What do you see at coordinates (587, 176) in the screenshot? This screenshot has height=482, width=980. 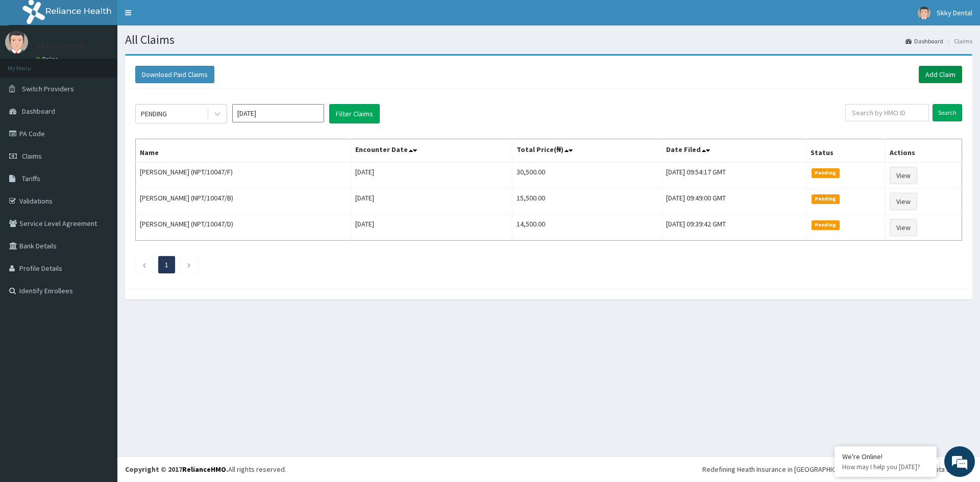 I see `td: 30,500.00` at bounding box center [587, 176].